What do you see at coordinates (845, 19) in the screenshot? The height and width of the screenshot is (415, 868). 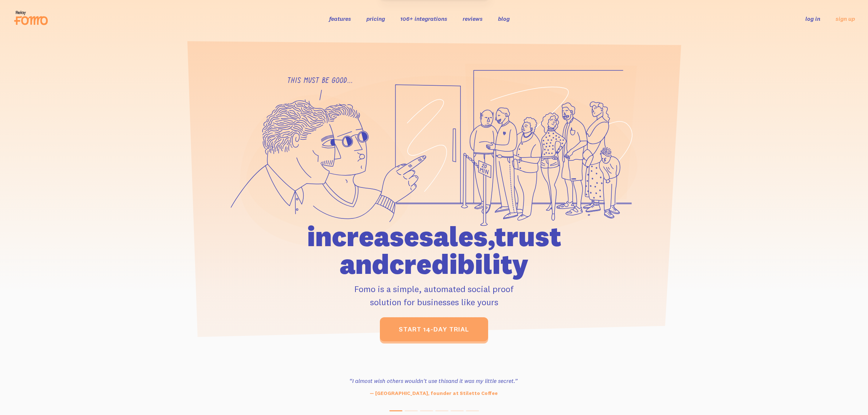 I see `a: sign up` at bounding box center [845, 19].